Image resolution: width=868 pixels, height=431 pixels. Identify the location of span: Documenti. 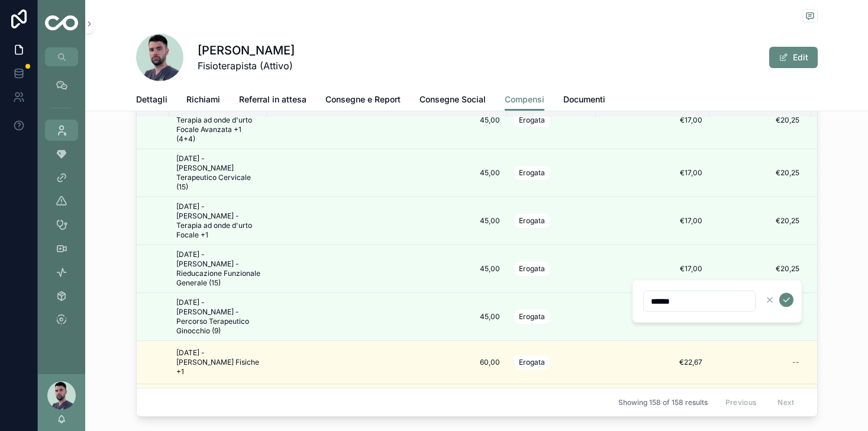
(584, 99).